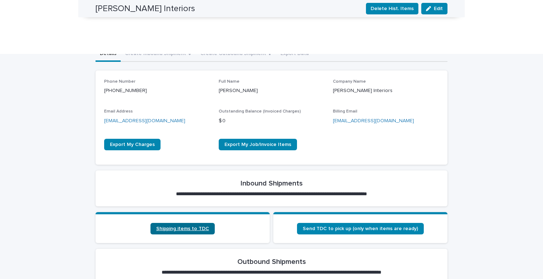 This screenshot has height=279, width=543. What do you see at coordinates (260, 111) in the screenshot?
I see `span: Outstanding Balance (Invoiced Charges)` at bounding box center [260, 111].